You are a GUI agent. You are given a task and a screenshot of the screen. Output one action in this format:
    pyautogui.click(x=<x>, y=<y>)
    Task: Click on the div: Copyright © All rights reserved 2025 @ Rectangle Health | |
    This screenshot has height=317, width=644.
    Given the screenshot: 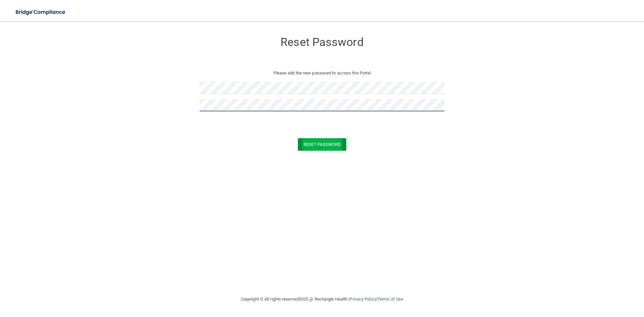 What is the action you would take?
    pyautogui.click(x=322, y=299)
    